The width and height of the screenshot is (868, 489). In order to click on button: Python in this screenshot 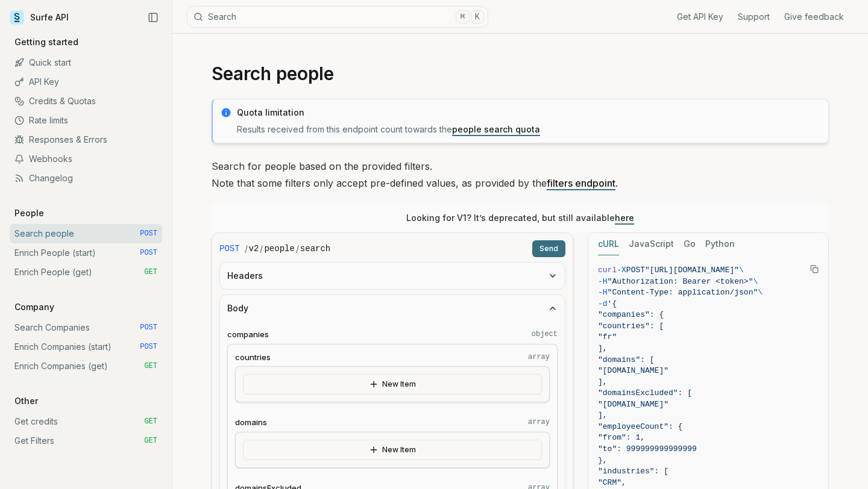, I will do `click(719, 244)`.